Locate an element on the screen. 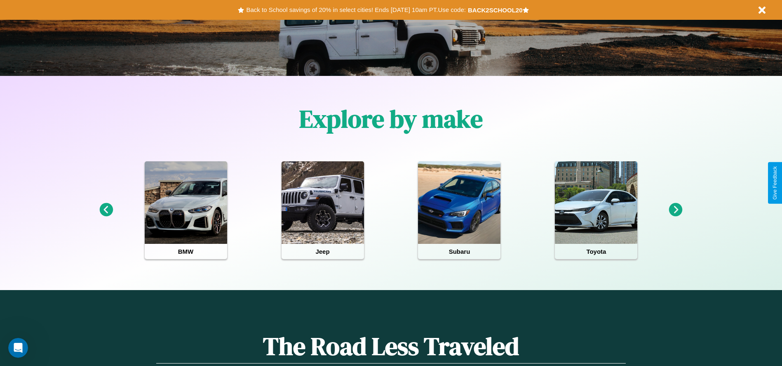 The image size is (782, 366). h1: Explore by make is located at coordinates (391, 119).